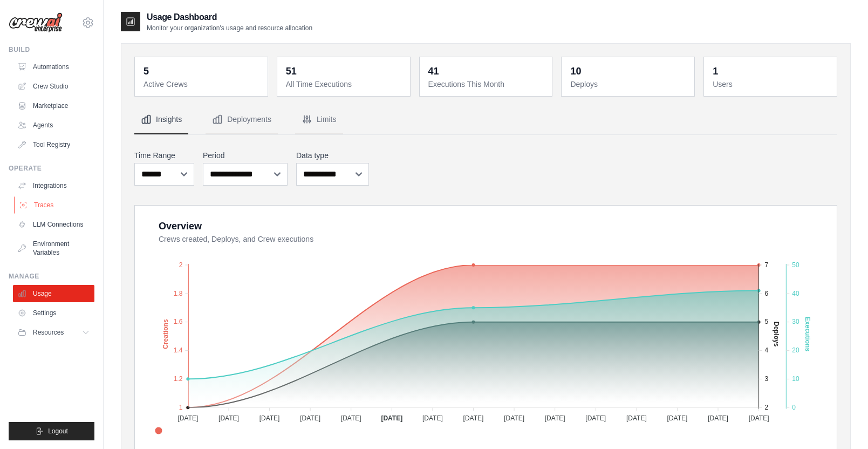  Describe the element at coordinates (715, 71) in the screenshot. I see `div: 1` at that location.